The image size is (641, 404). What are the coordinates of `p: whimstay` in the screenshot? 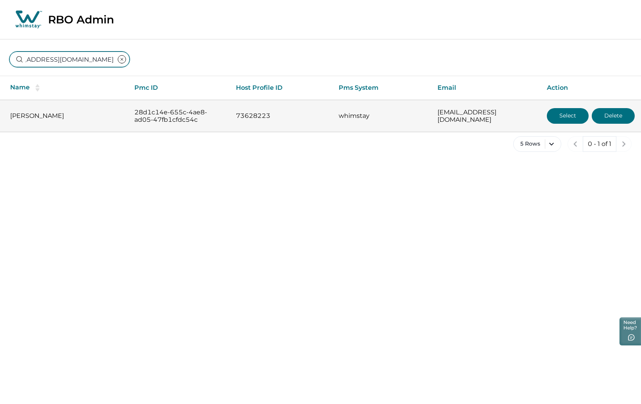 It's located at (382, 116).